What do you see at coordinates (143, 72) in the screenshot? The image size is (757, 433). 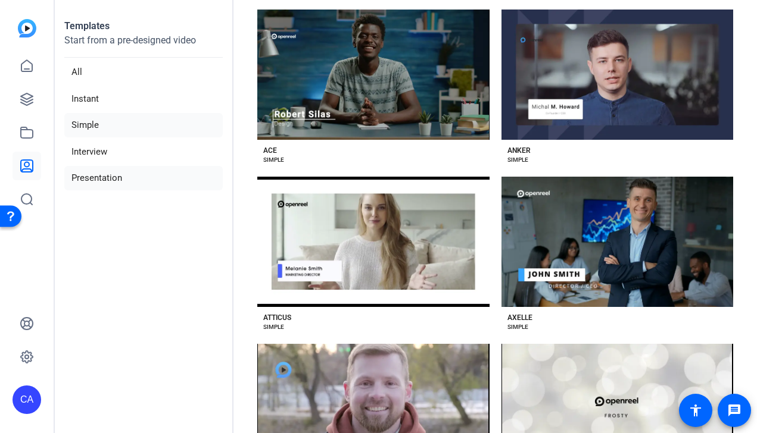 I see `li: All` at bounding box center [143, 72].